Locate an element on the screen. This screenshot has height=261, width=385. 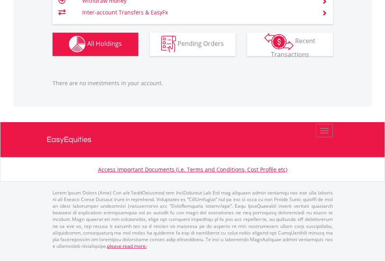
img: holdings-wht.png is located at coordinates (77, 44).